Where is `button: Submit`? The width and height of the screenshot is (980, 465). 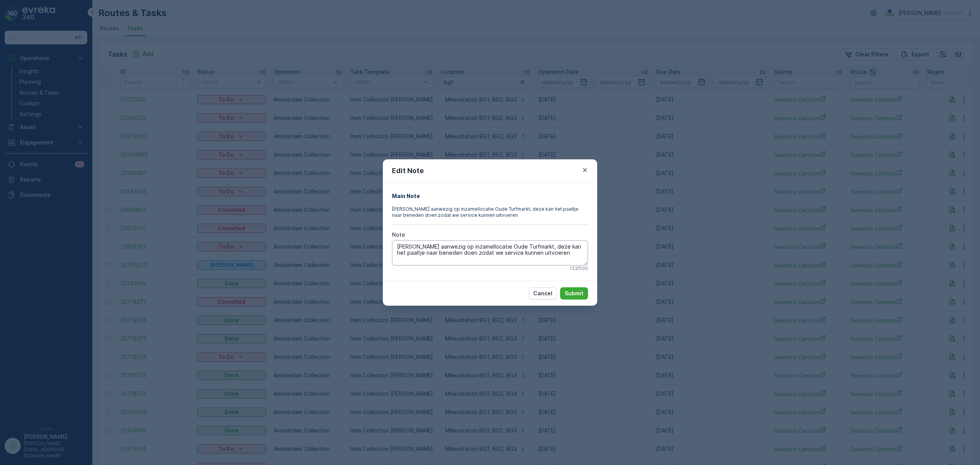
button: Submit is located at coordinates (574, 294).